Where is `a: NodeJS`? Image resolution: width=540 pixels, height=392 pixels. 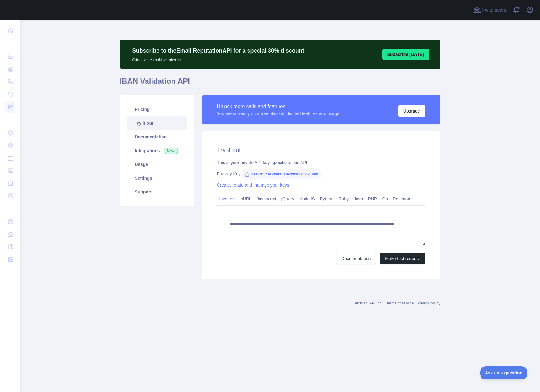
a: NodeJS is located at coordinates (307, 199).